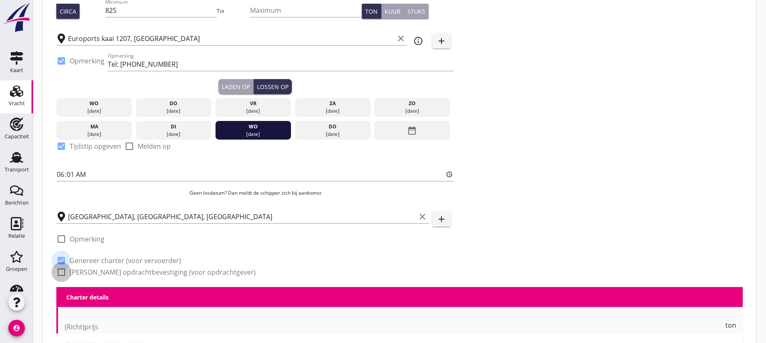  I want to click on div: Ton, so click(371, 11).